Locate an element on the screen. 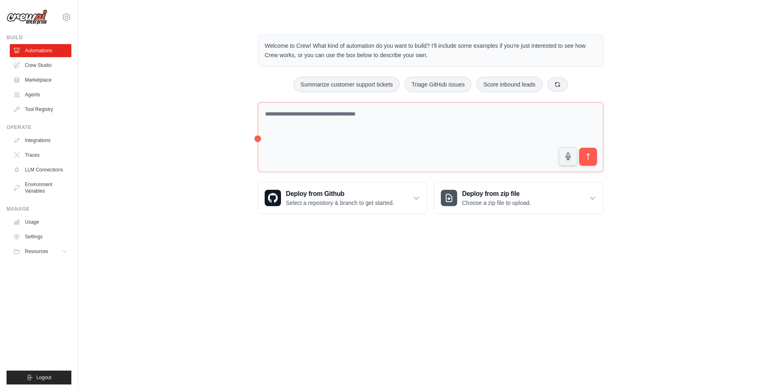 Image resolution: width=783 pixels, height=391 pixels. p: Choose a zip file to upload. is located at coordinates (496, 203).